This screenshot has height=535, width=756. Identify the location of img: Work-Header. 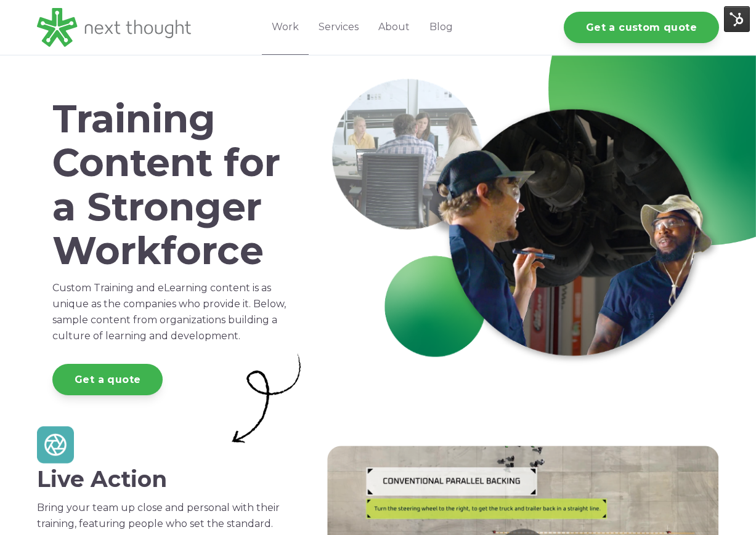
(523, 222).